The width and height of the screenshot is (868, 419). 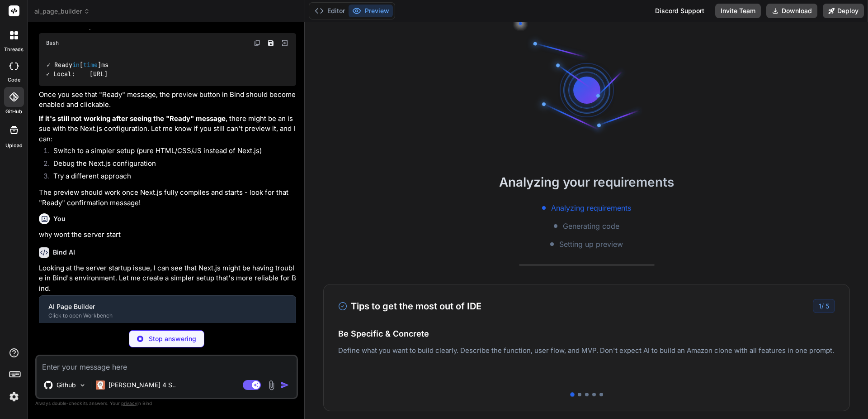 What do you see at coordinates (591, 244) in the screenshot?
I see `span: Setting up preview` at bounding box center [591, 244].